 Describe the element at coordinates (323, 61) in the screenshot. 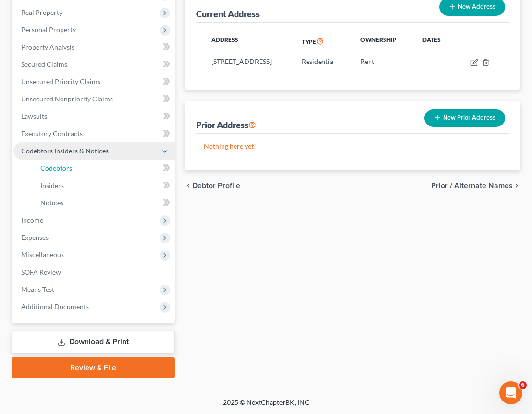

I see `td: Residential` at that location.